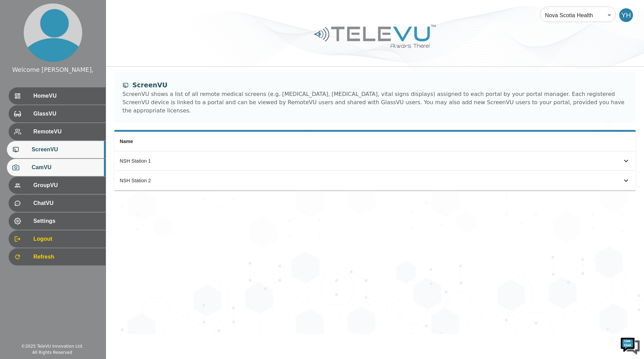 The width and height of the screenshot is (644, 359). What do you see at coordinates (20, 41) in the screenshot?
I see `img: d_736959983_company_1615157101543_736959983` at bounding box center [20, 41].